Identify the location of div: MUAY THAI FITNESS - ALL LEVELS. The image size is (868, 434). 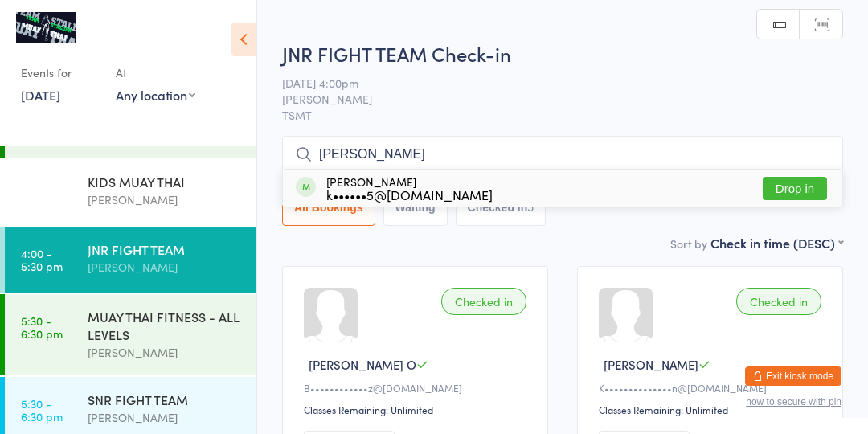
(165, 325).